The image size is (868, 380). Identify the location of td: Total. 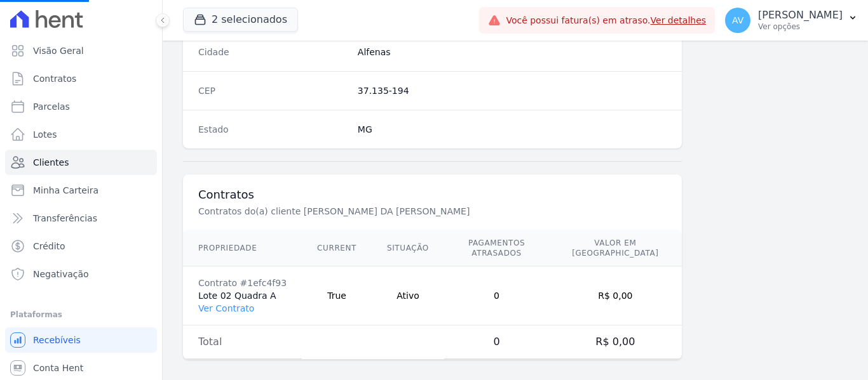
(242, 342).